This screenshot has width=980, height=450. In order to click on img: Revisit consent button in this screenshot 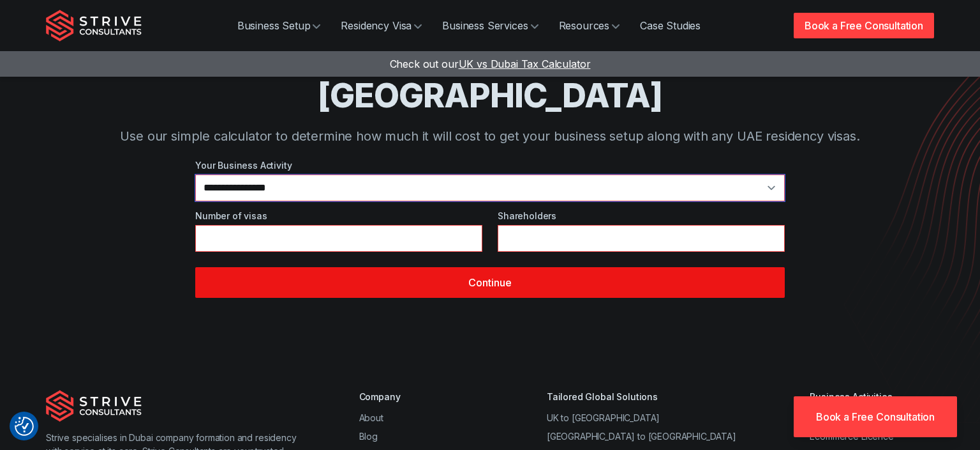, I will do `click(24, 426)`.